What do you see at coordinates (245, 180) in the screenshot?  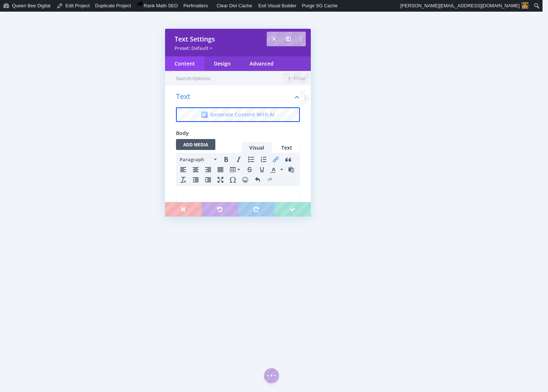 I see `div: Emoticons` at bounding box center [245, 180].